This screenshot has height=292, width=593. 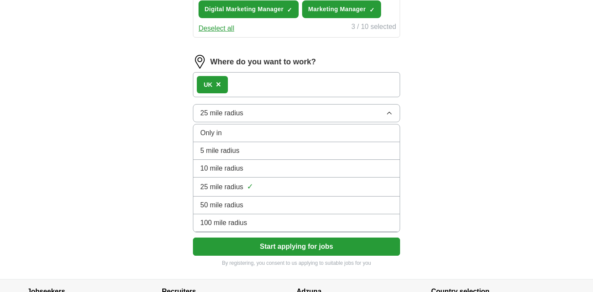 What do you see at coordinates (244, 9) in the screenshot?
I see `span: Digital Marketing Manager` at bounding box center [244, 9].